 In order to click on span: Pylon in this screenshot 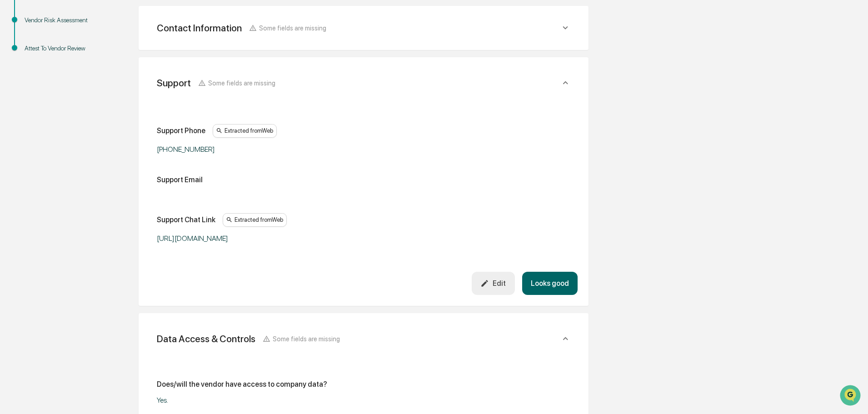, I will do `click(100, 157)`.